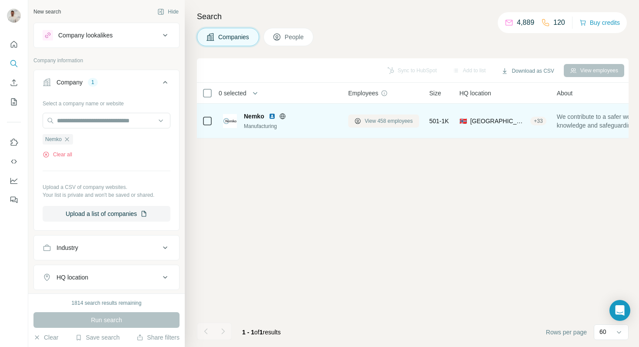  What do you see at coordinates (272, 116) in the screenshot?
I see `img: LinkedIn logo` at bounding box center [272, 116].